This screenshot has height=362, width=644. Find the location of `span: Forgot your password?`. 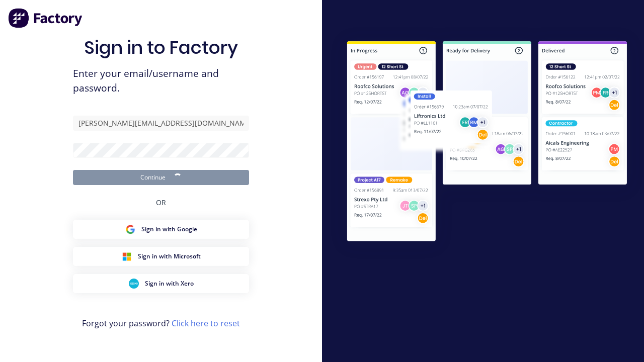

span: Forgot your password? is located at coordinates (161, 323).